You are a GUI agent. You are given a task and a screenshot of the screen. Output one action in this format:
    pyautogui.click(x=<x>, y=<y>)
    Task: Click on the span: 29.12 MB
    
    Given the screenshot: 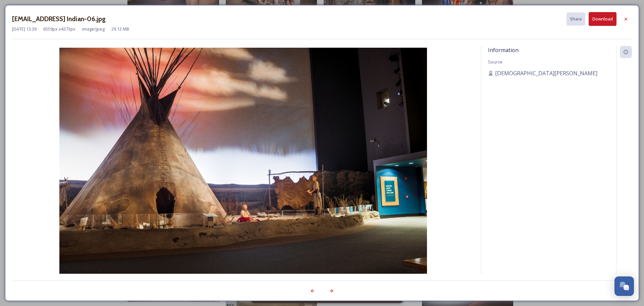 What is the action you would take?
    pyautogui.click(x=120, y=29)
    